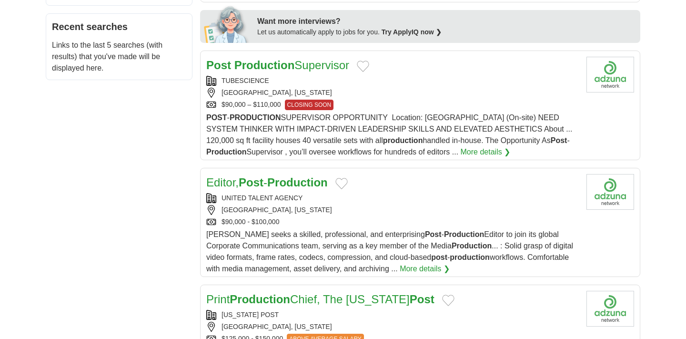 This screenshot has height=339, width=686. Describe the element at coordinates (119, 27) in the screenshot. I see `h2: Recent searches` at that location.